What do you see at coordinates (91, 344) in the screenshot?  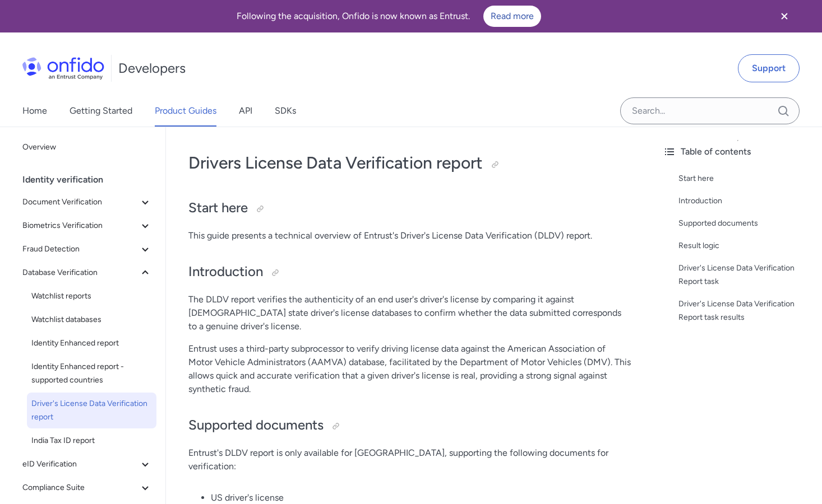 I see `span: Identity Enhanced report` at bounding box center [91, 344].